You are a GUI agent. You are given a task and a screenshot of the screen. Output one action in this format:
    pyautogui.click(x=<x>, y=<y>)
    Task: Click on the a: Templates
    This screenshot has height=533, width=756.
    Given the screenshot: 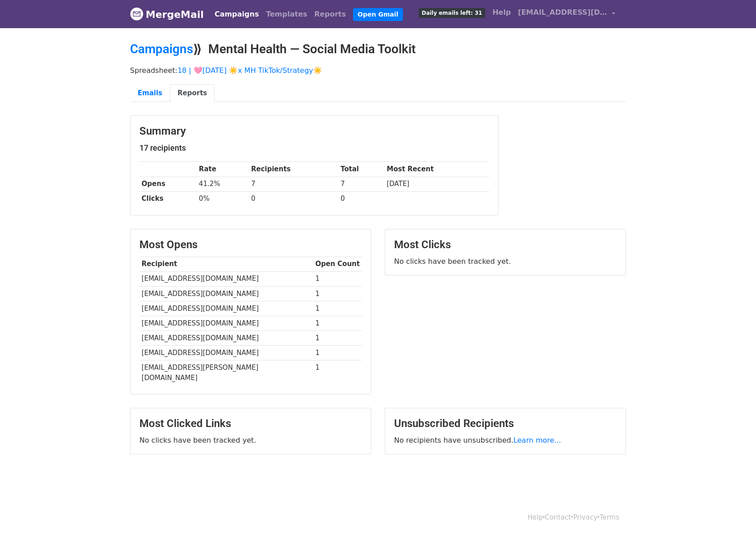 What is the action you would take?
    pyautogui.click(x=286, y=14)
    